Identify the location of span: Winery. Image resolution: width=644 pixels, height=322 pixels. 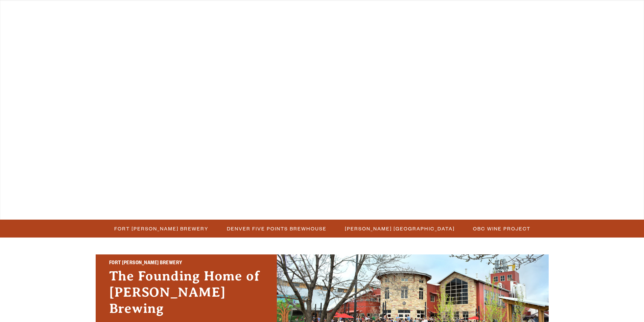
(281, 11).